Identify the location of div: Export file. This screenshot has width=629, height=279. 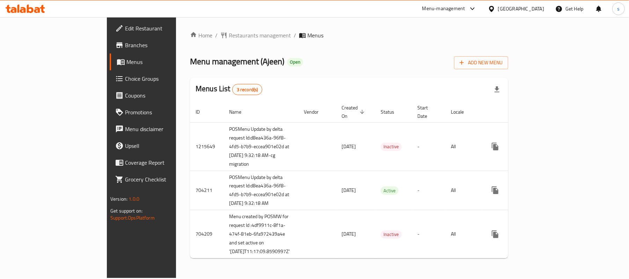
(497, 89).